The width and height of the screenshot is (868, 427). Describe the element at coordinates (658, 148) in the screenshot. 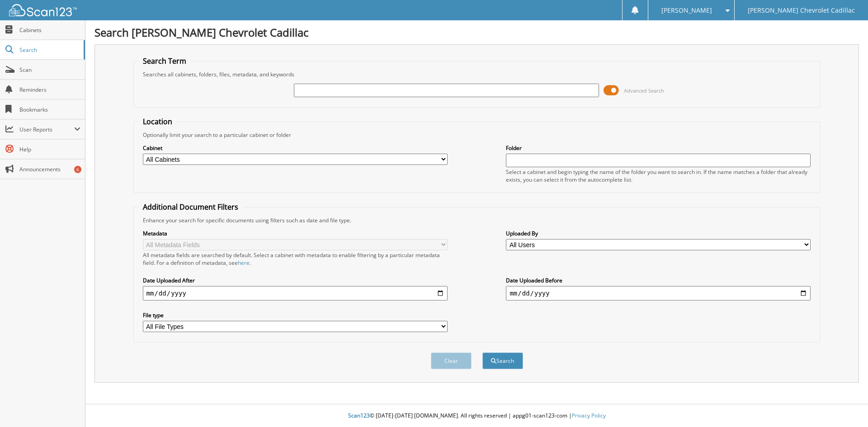

I see `label: Folder` at that location.